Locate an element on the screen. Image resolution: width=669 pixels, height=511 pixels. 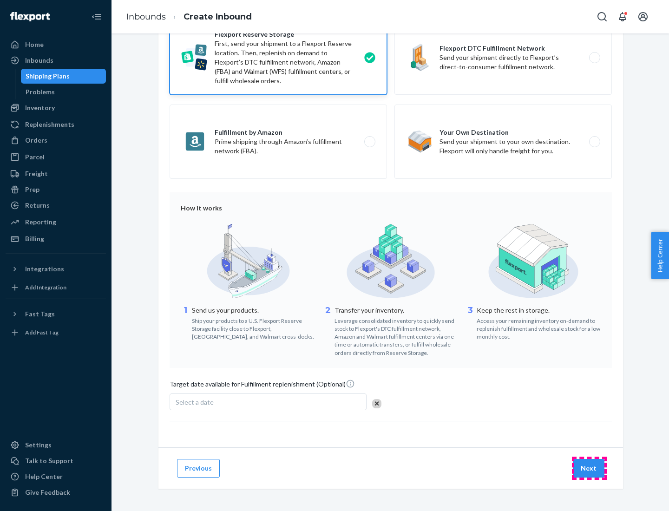
span: Help Center is located at coordinates (660, 256).